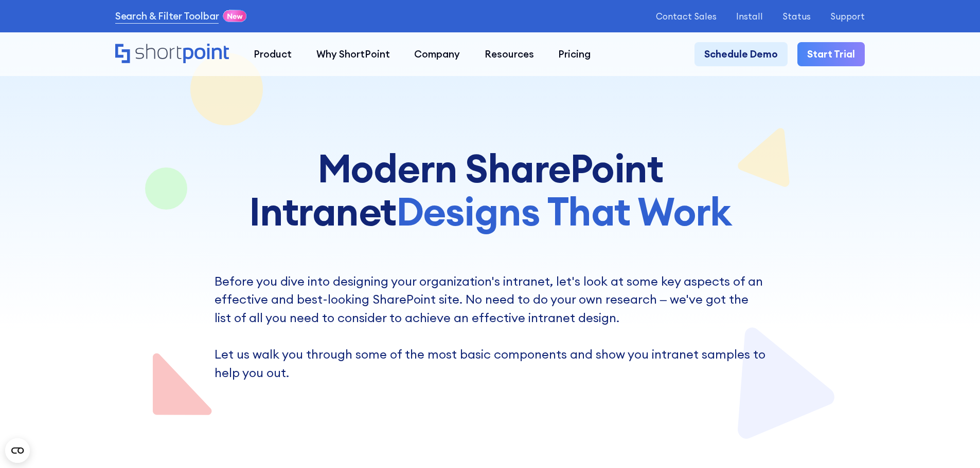 The height and width of the screenshot is (468, 980). Describe the element at coordinates (686, 16) in the screenshot. I see `a: Contact Sales` at that location.